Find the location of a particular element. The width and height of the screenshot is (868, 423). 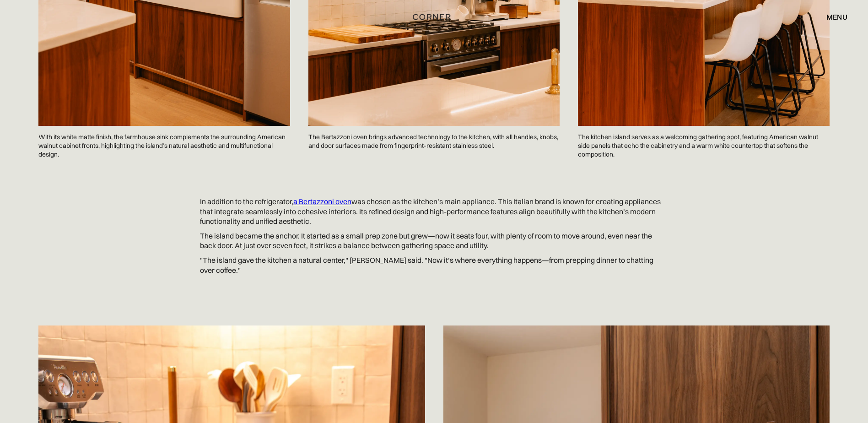

a: a Bertazzoni oven is located at coordinates (322, 201).